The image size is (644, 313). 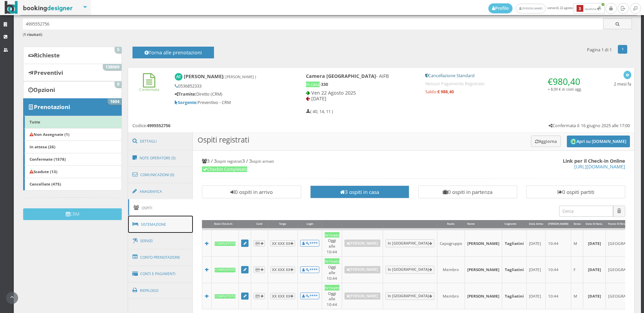 What do you see at coordinates (161, 291) in the screenshot?
I see `a: Riepilogo` at bounding box center [161, 291].